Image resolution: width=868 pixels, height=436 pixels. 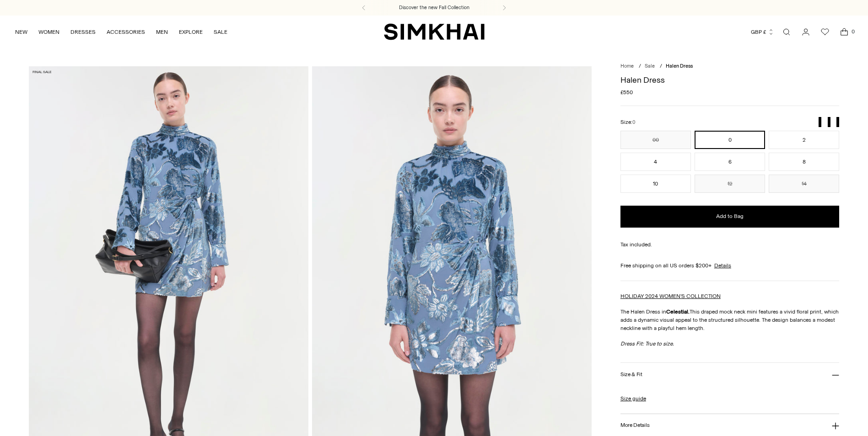 I want to click on button: 2, so click(x=804, y=140).